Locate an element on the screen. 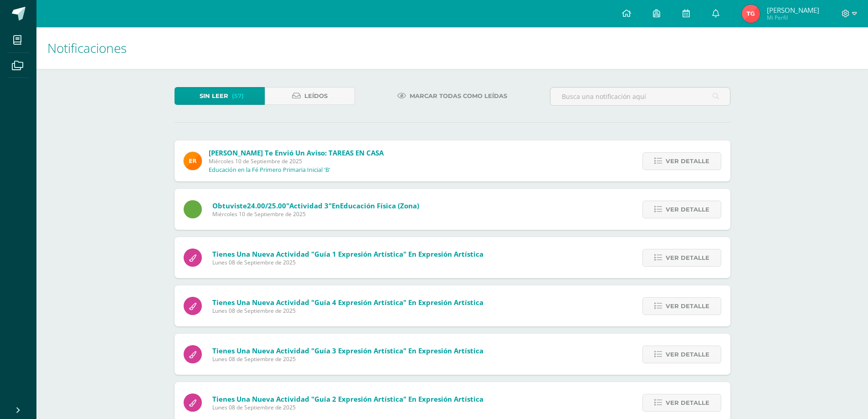  a: Marcar todas como leídas is located at coordinates (452, 96).